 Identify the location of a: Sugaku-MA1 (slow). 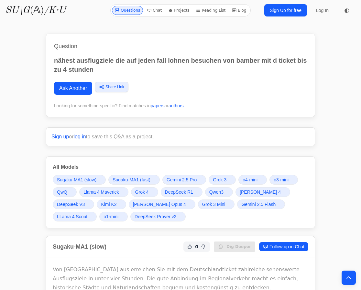
(79, 180).